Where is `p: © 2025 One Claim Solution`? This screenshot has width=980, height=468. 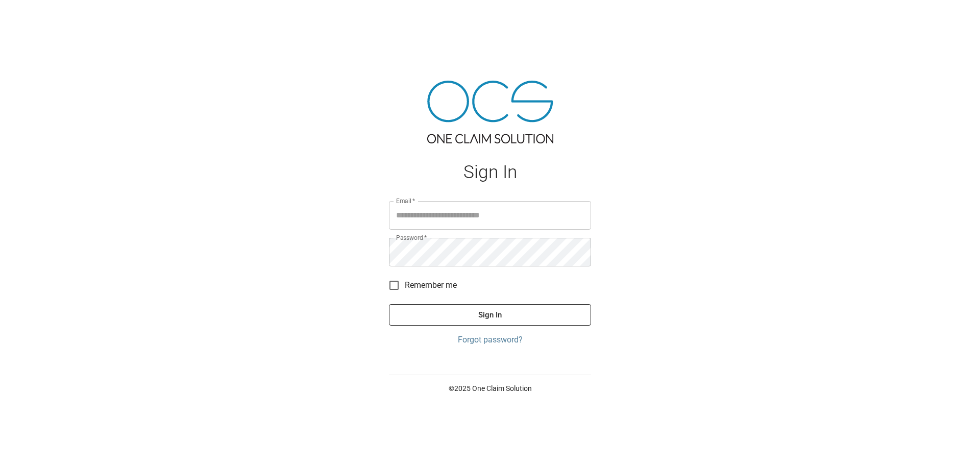 p: © 2025 One Claim Solution is located at coordinates (490, 388).